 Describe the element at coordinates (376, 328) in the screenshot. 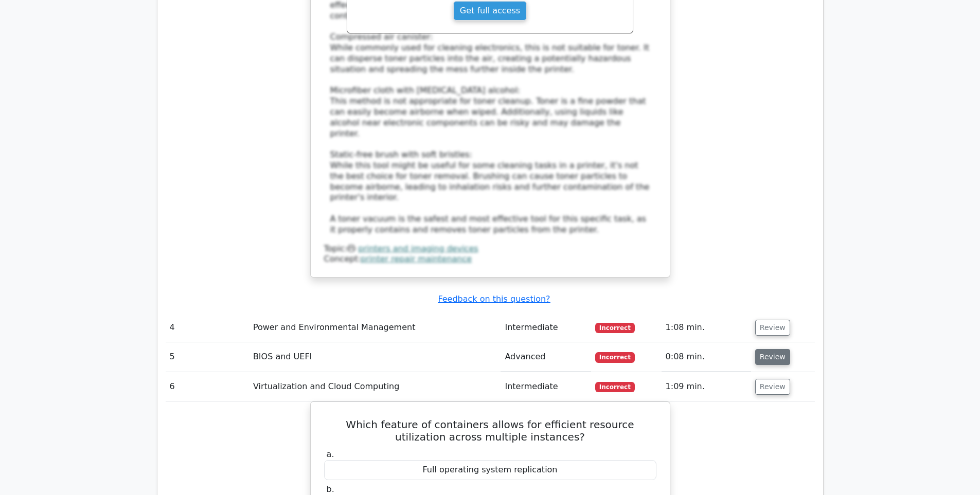

I see `td: Power and Environmental Management` at that location.